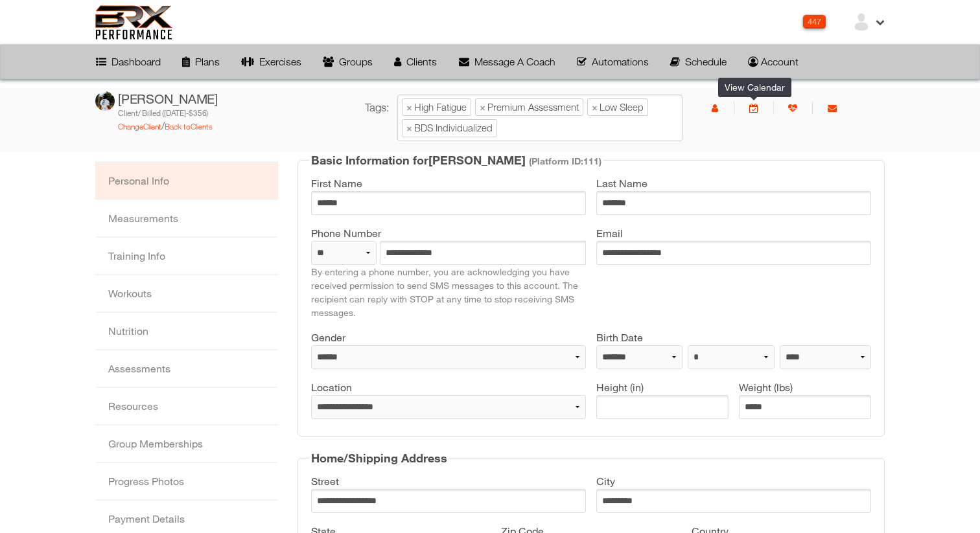  Describe the element at coordinates (565, 161) in the screenshot. I see `span: ( Platform ID: 111 )` at that location.